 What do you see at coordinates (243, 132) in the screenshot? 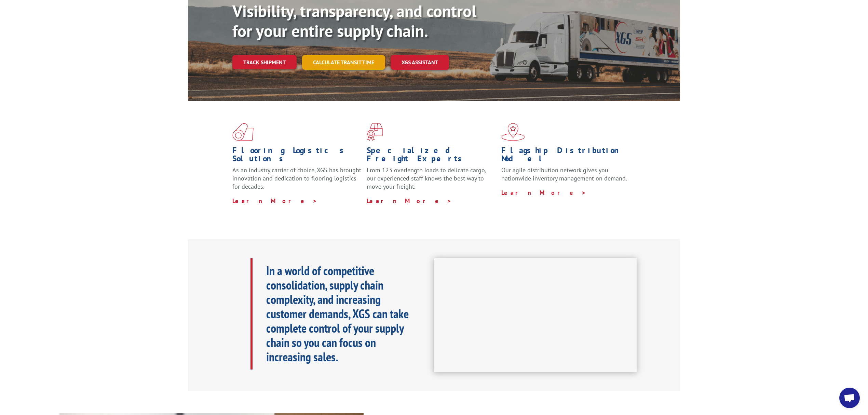
I see `img: xgs-icon-total-supply-chain-intelligence-red` at bounding box center [243, 132].